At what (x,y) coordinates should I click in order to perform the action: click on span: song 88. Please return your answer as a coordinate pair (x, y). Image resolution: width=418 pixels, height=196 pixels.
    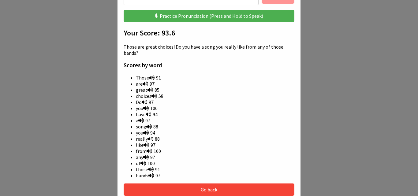
    Looking at the image, I should click on (147, 127).